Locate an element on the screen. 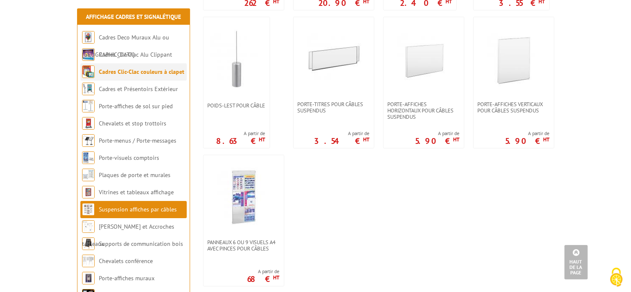  p: 2.40 € is located at coordinates (427, 3).